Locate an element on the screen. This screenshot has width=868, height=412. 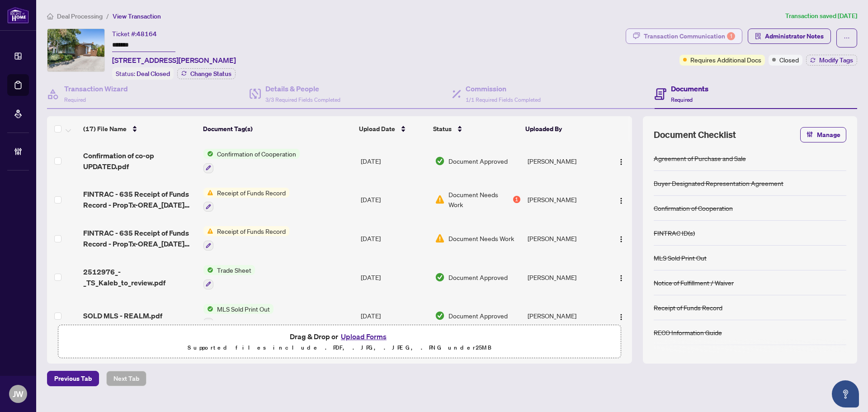
button: Modify Tags is located at coordinates (831, 60).